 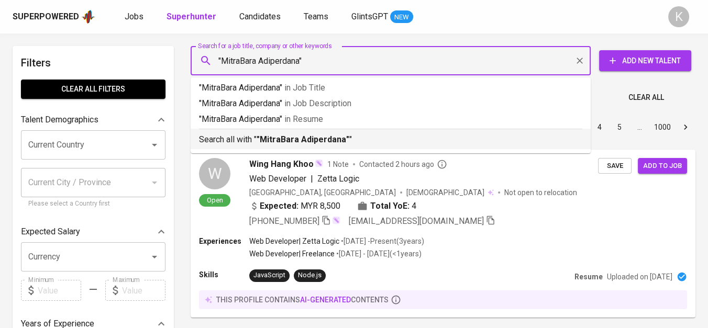 I want to click on div: Expected Salary, so click(x=93, y=232).